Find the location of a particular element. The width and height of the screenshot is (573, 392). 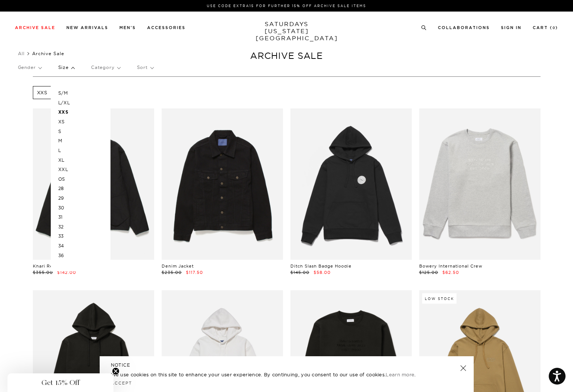

p: S is located at coordinates (81, 131).